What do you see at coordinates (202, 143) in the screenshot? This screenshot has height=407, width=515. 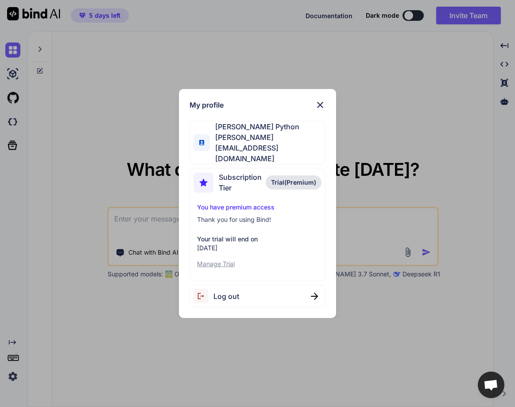 I see `img: profile` at bounding box center [202, 143].